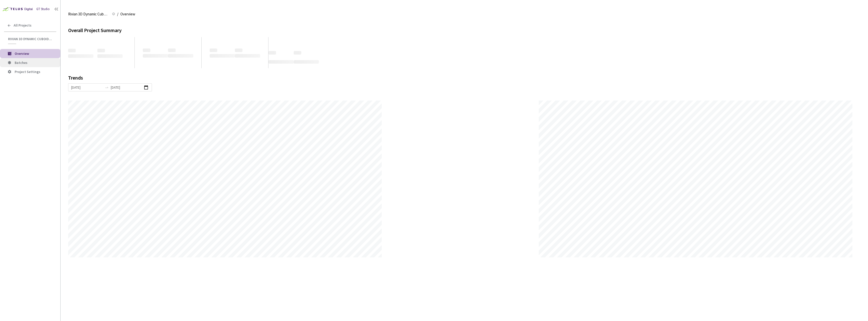 The height and width of the screenshot is (321, 868). I want to click on span: Batches, so click(21, 63).